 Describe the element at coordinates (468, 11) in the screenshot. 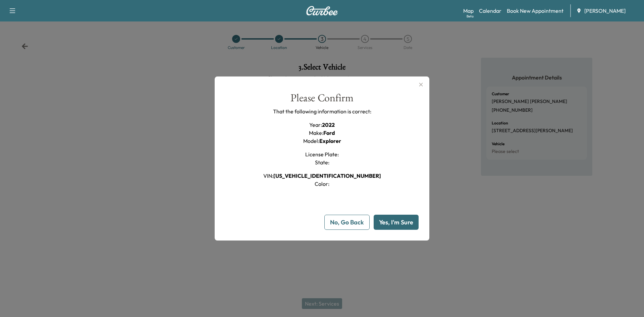

I see `a: MapBeta` at that location.